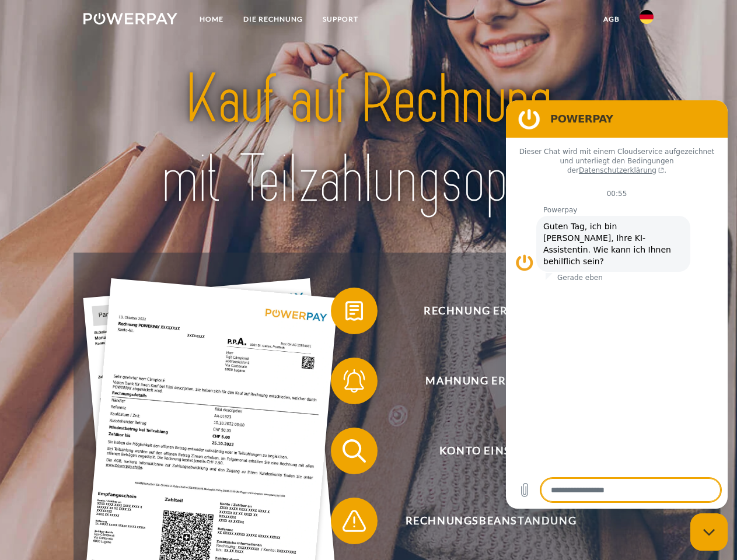 The width and height of the screenshot is (737, 560). What do you see at coordinates (482, 381) in the screenshot?
I see `a: Mahnung erhalten?` at bounding box center [482, 381].